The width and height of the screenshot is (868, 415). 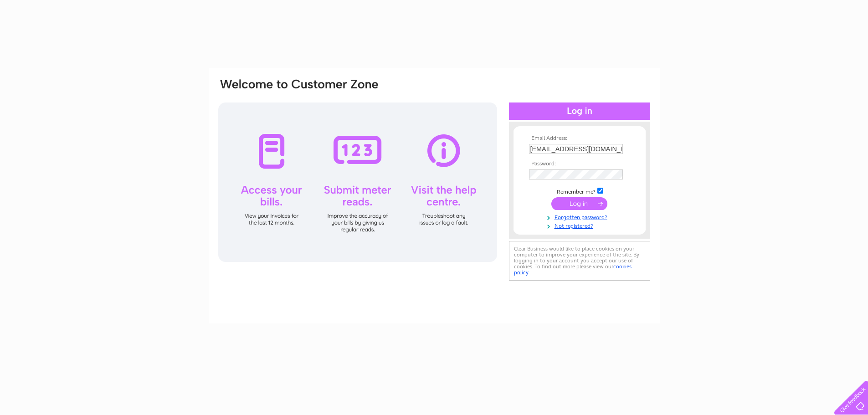 I want to click on a: cookies policy, so click(x=573, y=269).